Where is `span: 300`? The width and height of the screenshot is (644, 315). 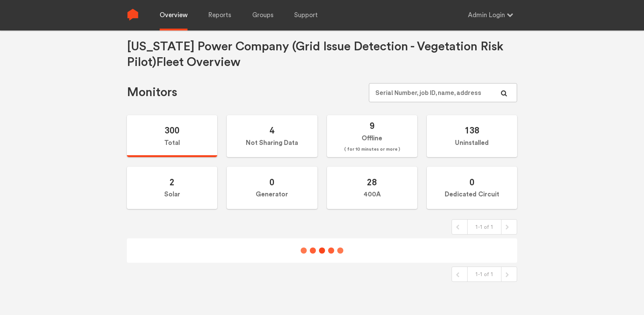 span: 300 is located at coordinates (172, 130).